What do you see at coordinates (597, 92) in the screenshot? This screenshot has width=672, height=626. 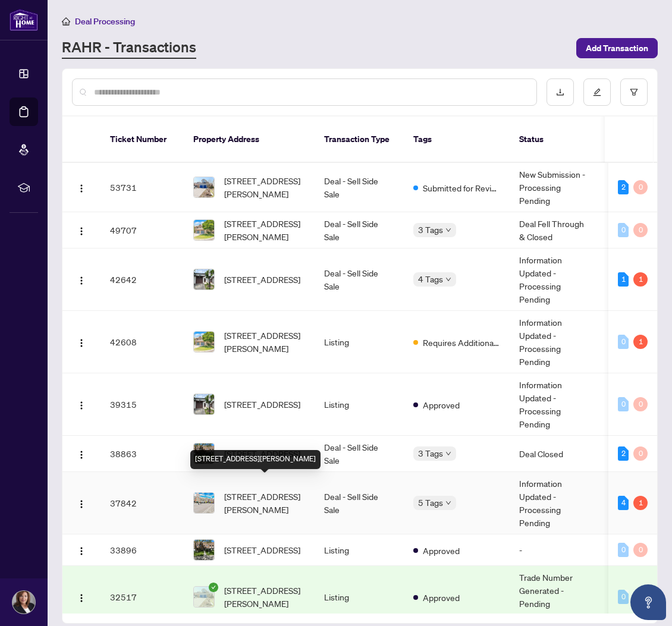 I see `span: edit` at bounding box center [597, 92].